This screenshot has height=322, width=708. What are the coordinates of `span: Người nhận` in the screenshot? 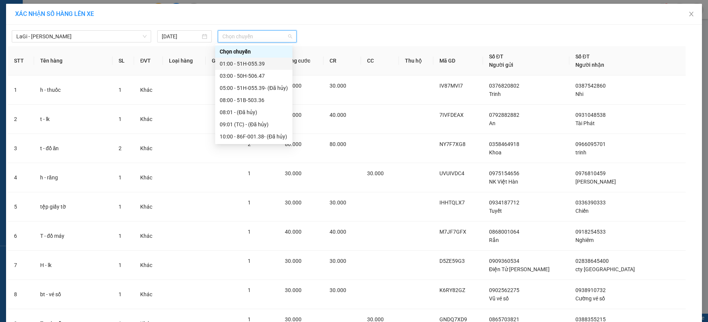 It's located at (590, 65).